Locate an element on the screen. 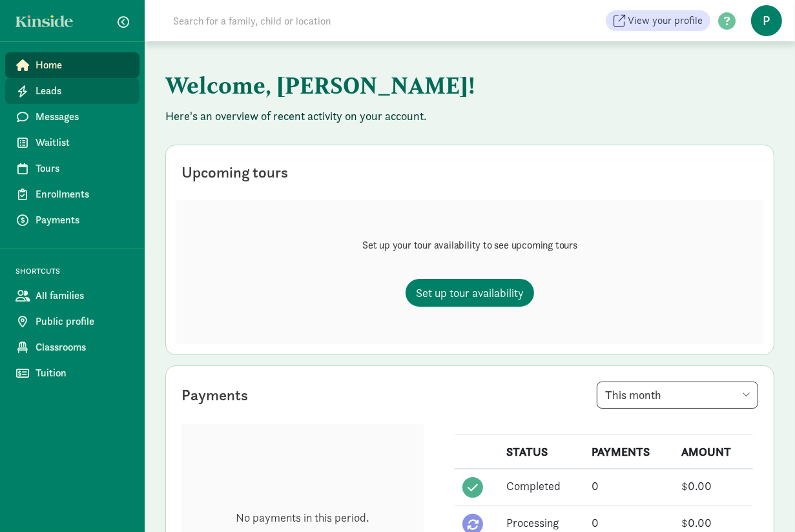 This screenshot has height=532, width=795. a: Waitlist is located at coordinates (72, 143).